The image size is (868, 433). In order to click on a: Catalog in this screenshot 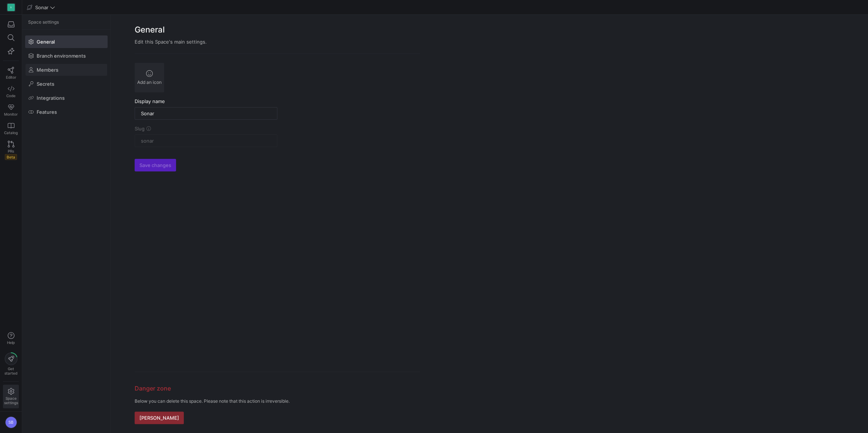, I will do `click(11, 129)`.